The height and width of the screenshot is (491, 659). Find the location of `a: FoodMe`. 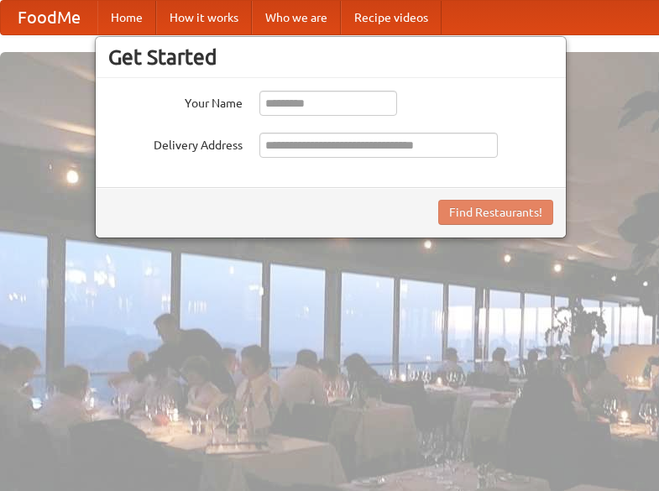

a: FoodMe is located at coordinates (49, 18).